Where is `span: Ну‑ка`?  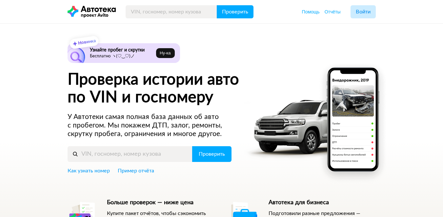 span: Ну‑ка is located at coordinates (165, 53).